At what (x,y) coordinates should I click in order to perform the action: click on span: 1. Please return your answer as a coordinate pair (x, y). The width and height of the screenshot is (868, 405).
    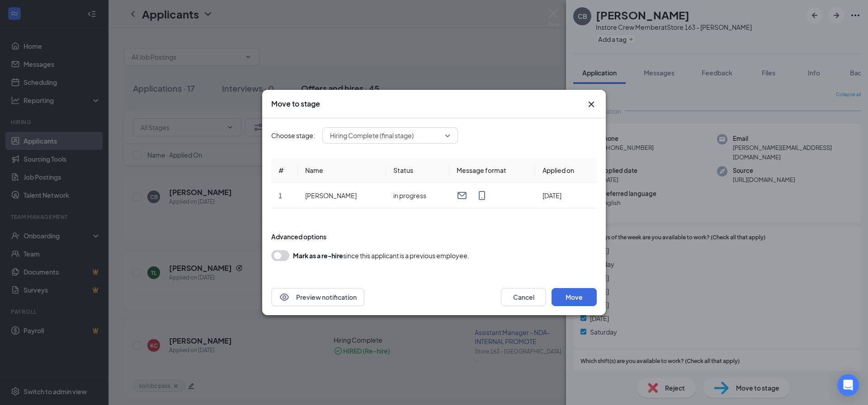
    Looking at the image, I should click on (280, 195).